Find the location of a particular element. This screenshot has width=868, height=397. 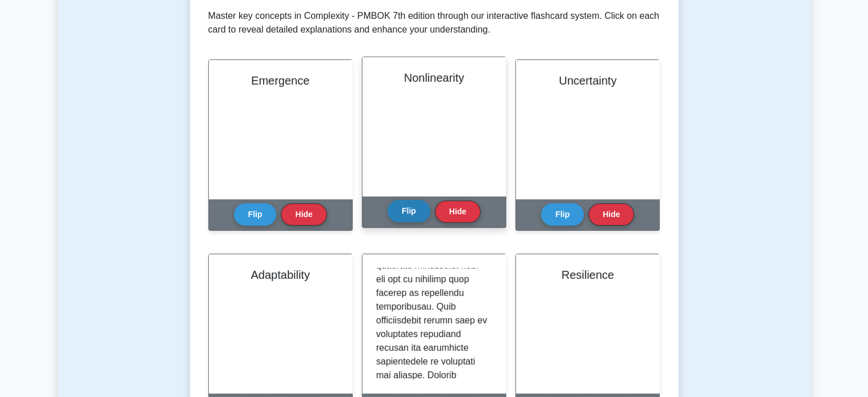

h2: Adaptability is located at coordinates (280, 275).